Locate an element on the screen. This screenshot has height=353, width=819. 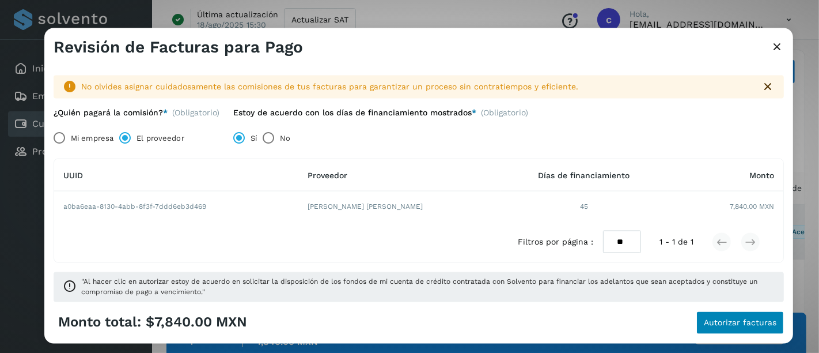
label: El proveedor is located at coordinates (160, 138).